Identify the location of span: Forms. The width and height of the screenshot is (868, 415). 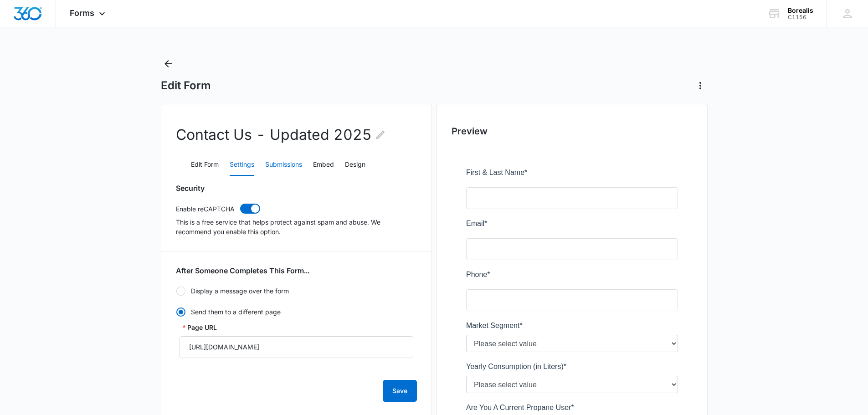
(82, 13).